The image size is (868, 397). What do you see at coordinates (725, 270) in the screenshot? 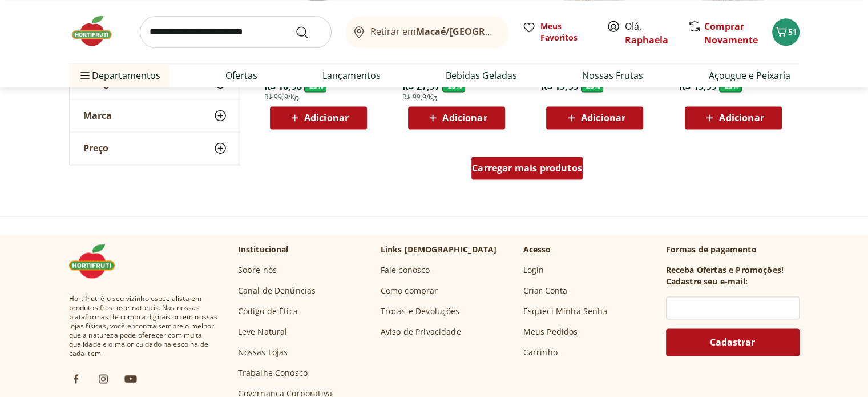
I see `h3: Receba Ofertas e Promoções!` at bounding box center [725, 270].